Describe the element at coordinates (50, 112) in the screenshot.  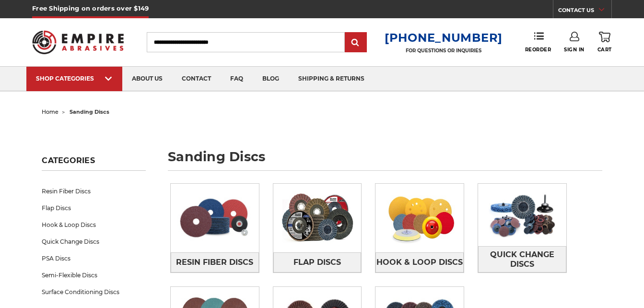
I see `a: home` at that location.